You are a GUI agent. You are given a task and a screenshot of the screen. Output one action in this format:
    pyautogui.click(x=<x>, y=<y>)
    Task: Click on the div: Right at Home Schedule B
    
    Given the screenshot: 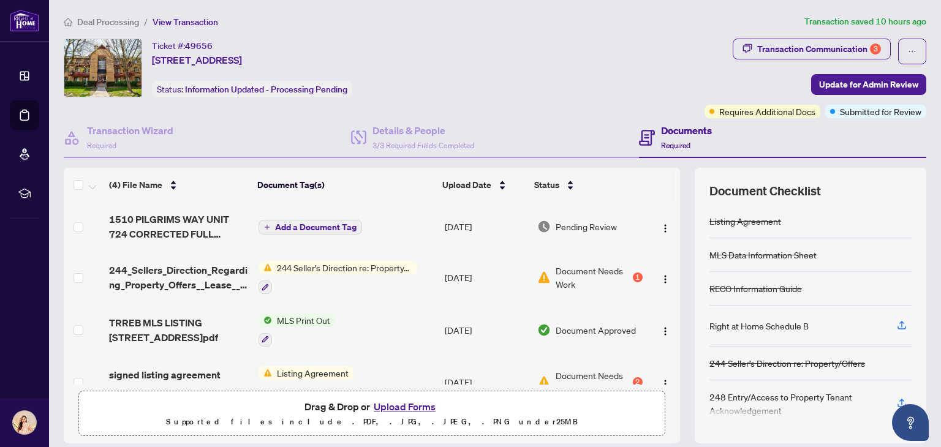 What is the action you would take?
    pyautogui.click(x=759, y=326)
    